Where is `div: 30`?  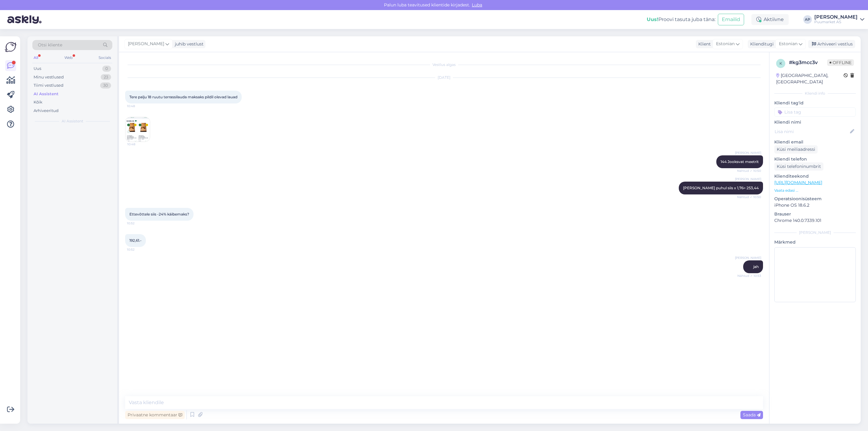
div: 30 is located at coordinates (105, 85).